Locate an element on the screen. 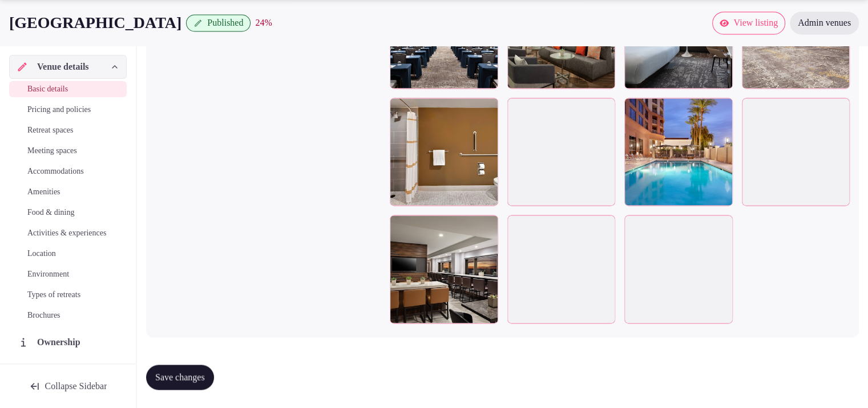  a: Meeting spaces is located at coordinates (68, 151).